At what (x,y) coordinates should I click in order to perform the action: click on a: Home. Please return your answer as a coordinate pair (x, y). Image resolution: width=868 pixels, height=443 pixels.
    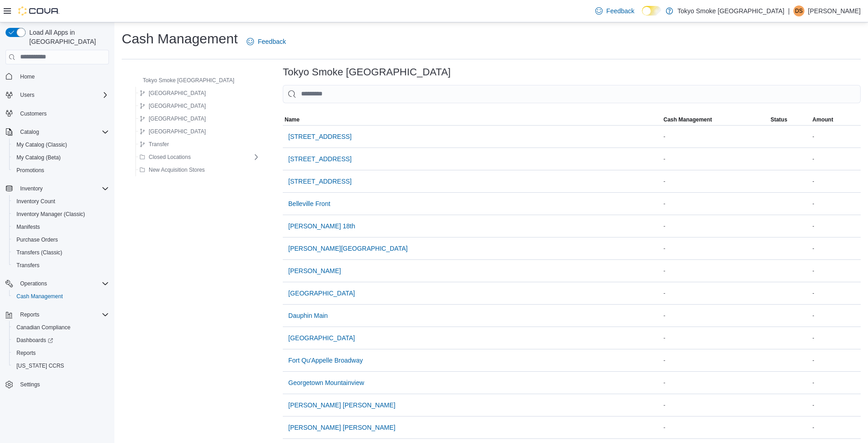
    Looking at the image, I should click on (28, 76).